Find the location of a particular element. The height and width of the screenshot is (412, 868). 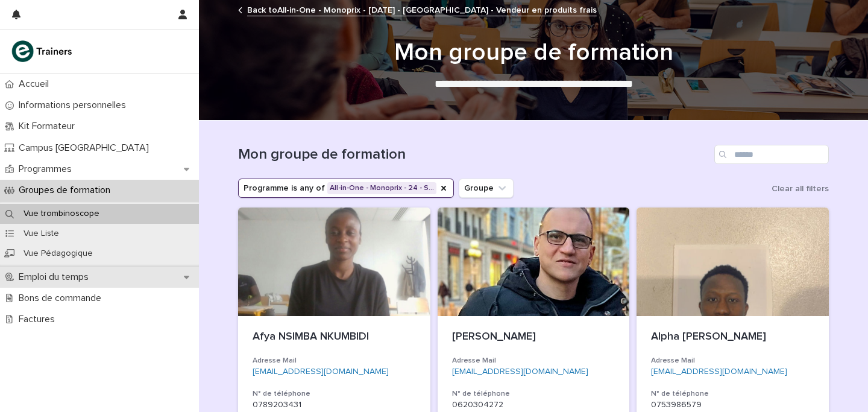

p: 0753986579 is located at coordinates (732, 405).